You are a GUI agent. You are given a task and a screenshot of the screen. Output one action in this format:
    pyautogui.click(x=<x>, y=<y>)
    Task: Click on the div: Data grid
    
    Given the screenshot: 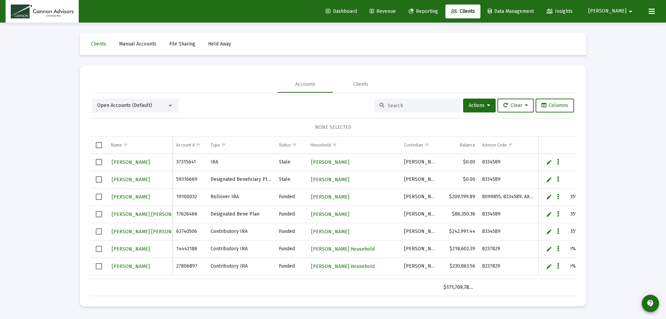 What is the action you would take?
    pyautogui.click(x=333, y=216)
    